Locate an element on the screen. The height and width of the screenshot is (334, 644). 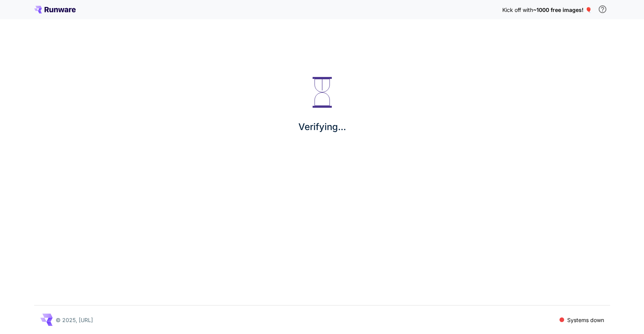
span: ~1000 free images! 🎈 is located at coordinates (562, 9).